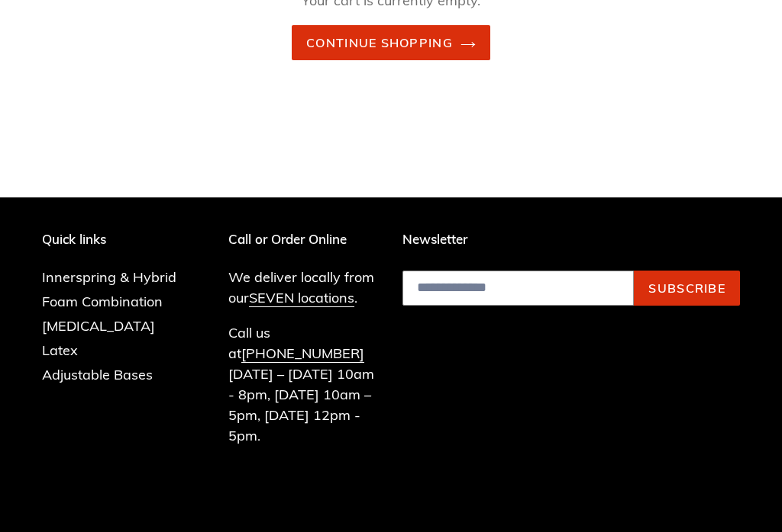  What do you see at coordinates (103, 301) in the screenshot?
I see `a: Foam Combination` at bounding box center [103, 301].